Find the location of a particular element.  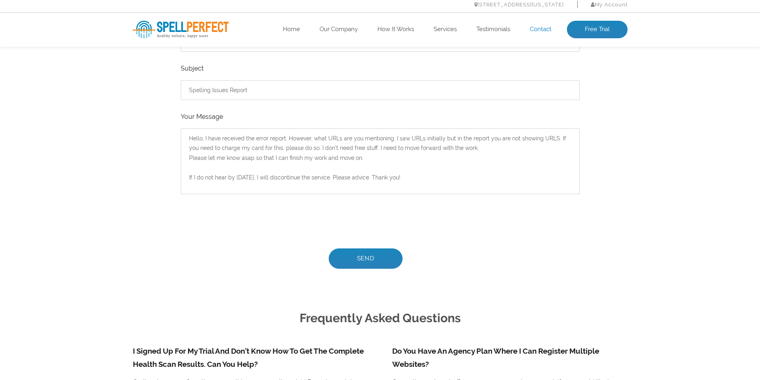

h3: Do You Have An Agency Plan Where I Can Register Multiple Websites? is located at coordinates (510, 358).